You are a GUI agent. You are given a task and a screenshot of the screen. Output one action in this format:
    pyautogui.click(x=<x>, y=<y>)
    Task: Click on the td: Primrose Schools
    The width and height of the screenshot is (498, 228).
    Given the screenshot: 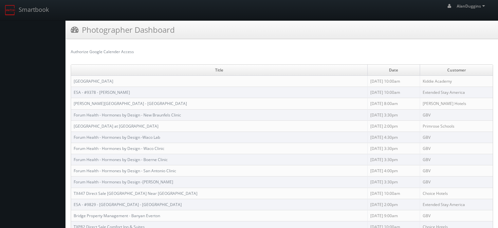 What is the action you would take?
    pyautogui.click(x=456, y=126)
    